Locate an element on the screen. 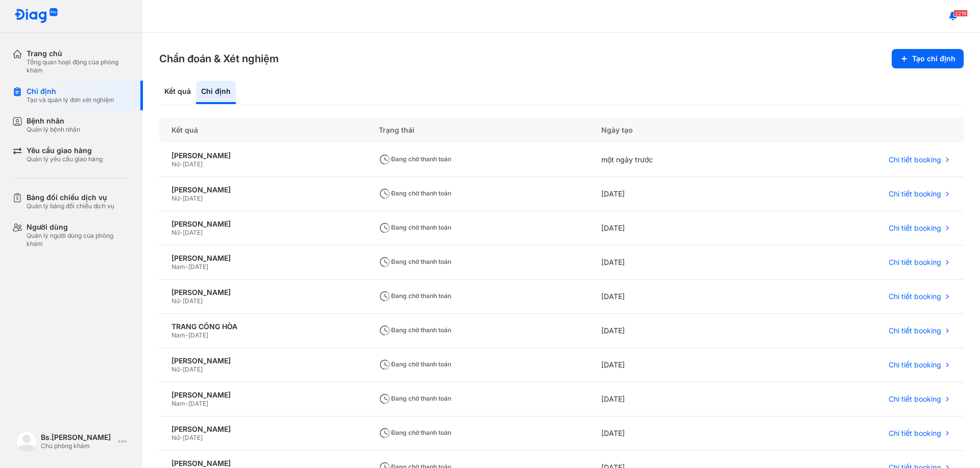 The image size is (980, 468). div: TRANG CÔNG HÒA is located at coordinates (263, 327).